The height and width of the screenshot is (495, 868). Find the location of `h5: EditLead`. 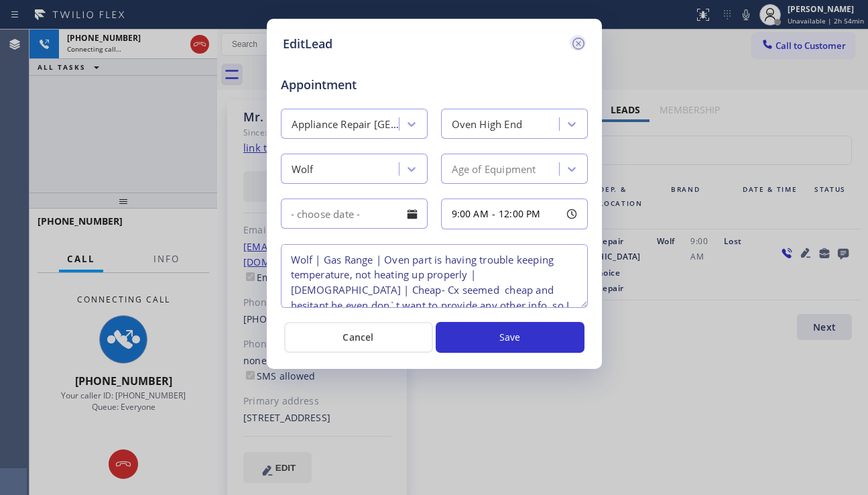

h5: EditLead is located at coordinates (308, 44).